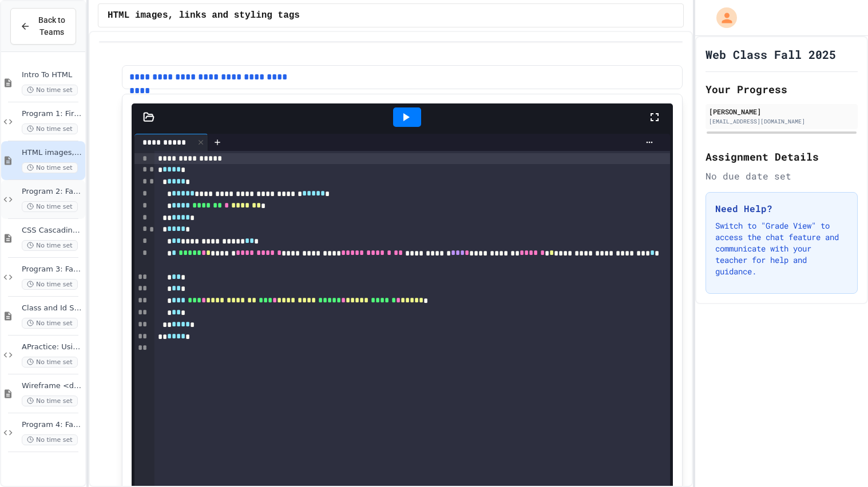 Image resolution: width=868 pixels, height=487 pixels. Describe the element at coordinates (52, 386) in the screenshot. I see `span: Wireframe <dl> and <pre> Notes` at that location.